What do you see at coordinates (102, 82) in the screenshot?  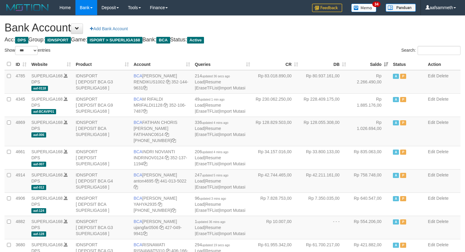 I see `td: IDNSPORT [ DEPOSIT BCA G3 SUPERLIGA168 ]` at bounding box center [102, 82].